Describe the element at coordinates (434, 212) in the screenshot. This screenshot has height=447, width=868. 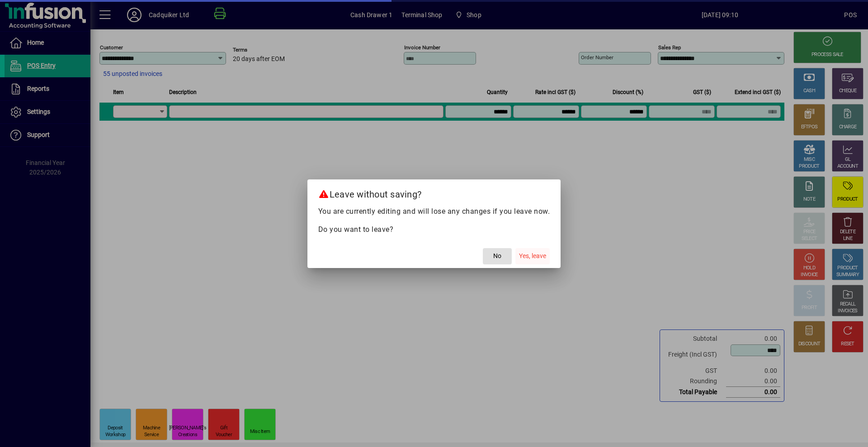
I see `p: You are currently editing and will lose any changes if you leave now.` at that location.